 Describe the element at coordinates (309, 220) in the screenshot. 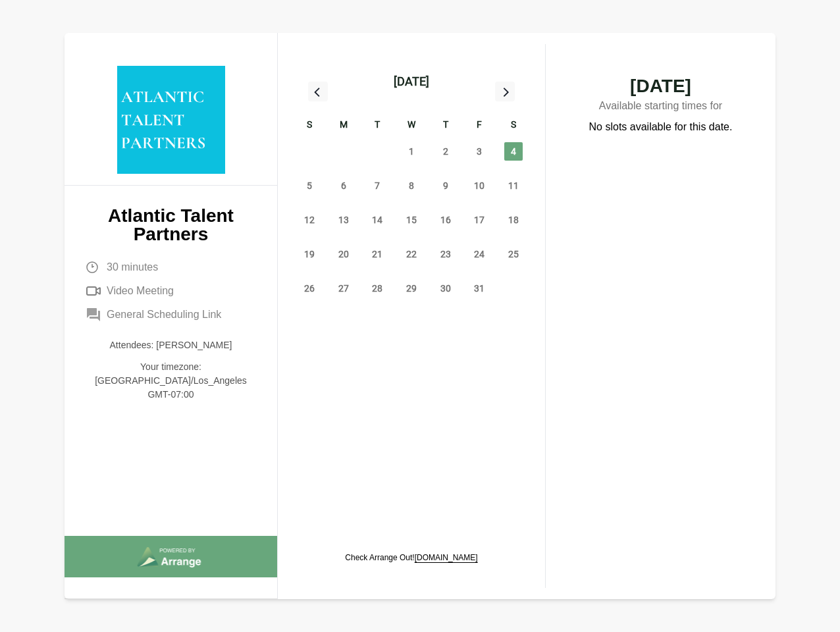

I see `span: Sunday, October 12, 2025` at that location.